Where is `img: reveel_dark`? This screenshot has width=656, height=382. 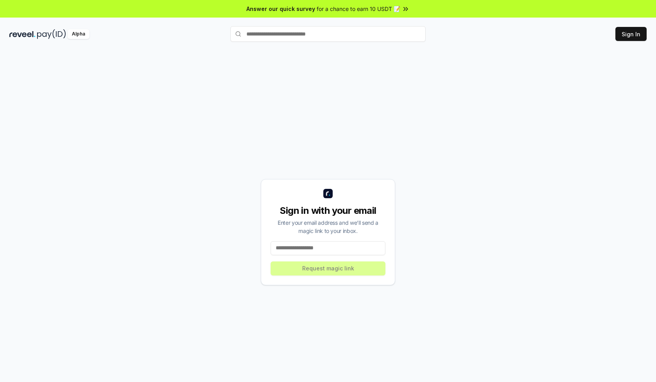 img: reveel_dark is located at coordinates (22, 34).